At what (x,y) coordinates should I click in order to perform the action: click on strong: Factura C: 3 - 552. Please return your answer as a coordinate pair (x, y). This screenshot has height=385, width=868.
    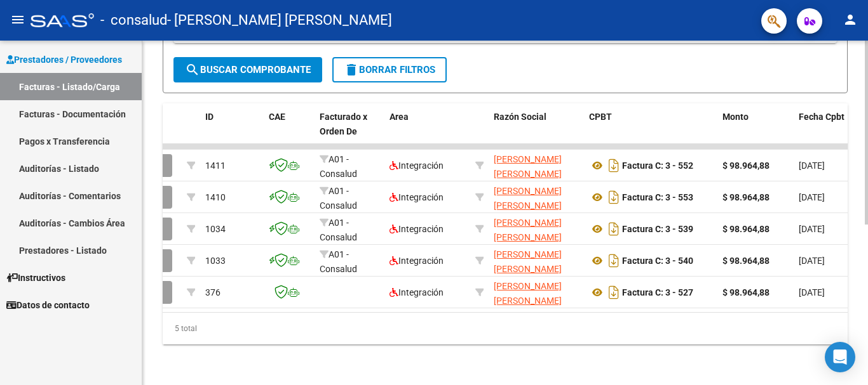
    Looking at the image, I should click on (658, 166).